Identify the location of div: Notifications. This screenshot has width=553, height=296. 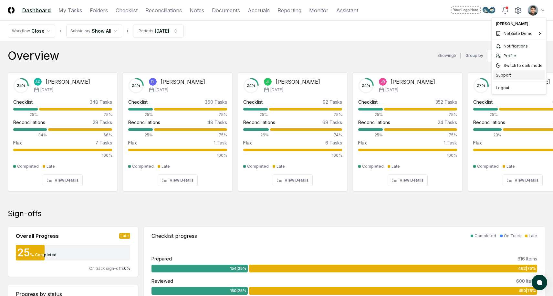
(519, 46).